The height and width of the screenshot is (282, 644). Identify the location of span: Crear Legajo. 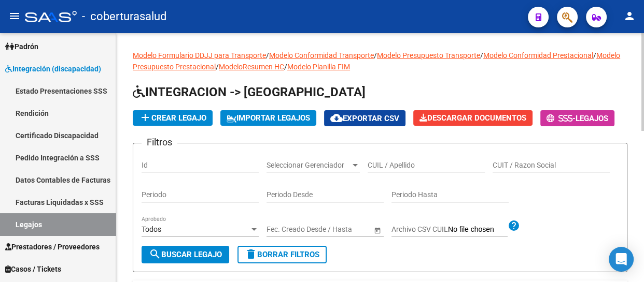
(173, 118).